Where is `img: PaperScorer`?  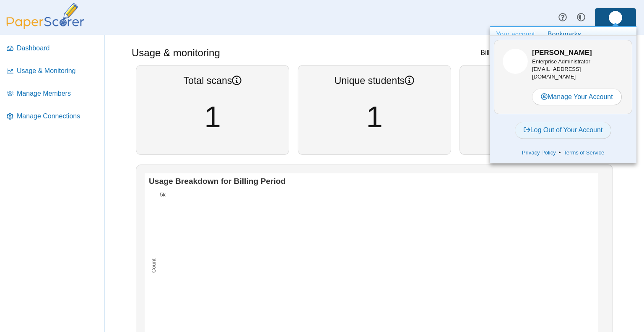 img: PaperScorer is located at coordinates (45, 16).